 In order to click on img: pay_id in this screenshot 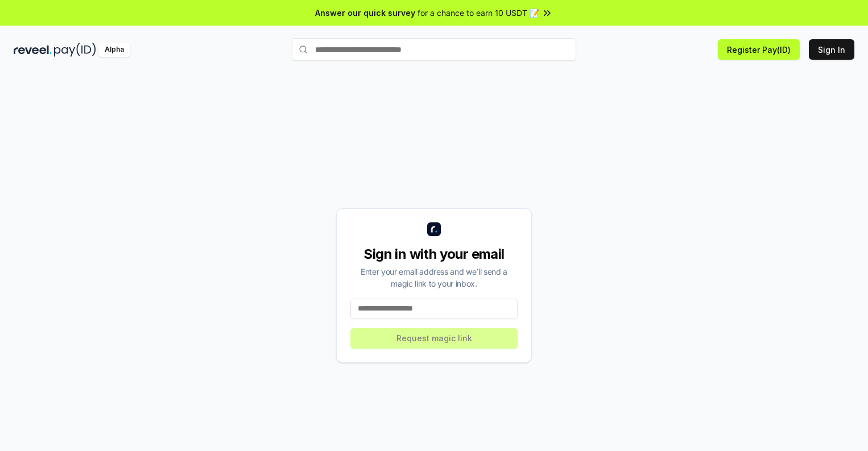, I will do `click(75, 50)`.